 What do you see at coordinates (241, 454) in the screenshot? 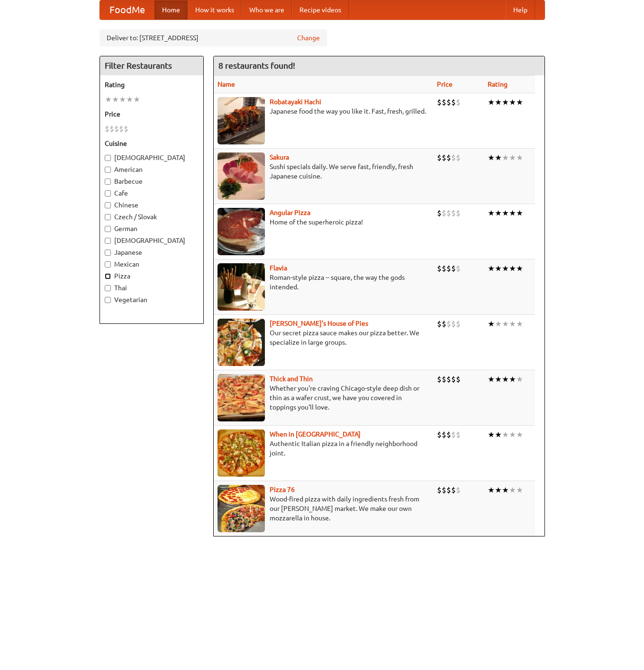
I see `img: wheninrome.jpg` at bounding box center [241, 454].